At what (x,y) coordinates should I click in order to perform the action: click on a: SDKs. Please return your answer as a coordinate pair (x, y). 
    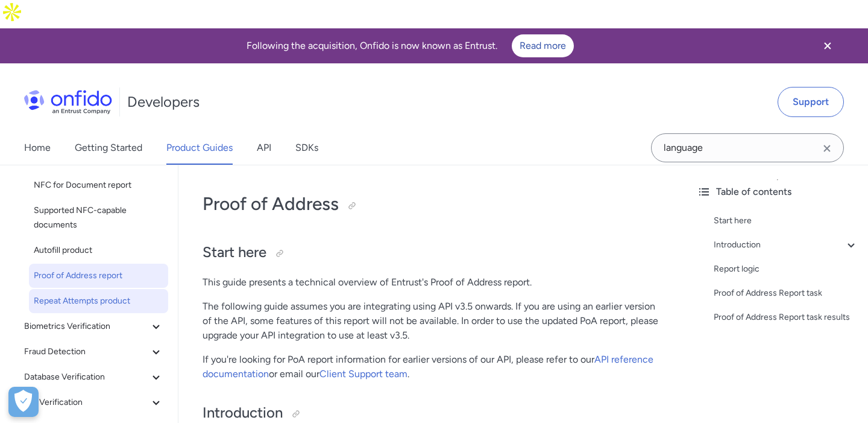
    Looking at the image, I should click on (307, 148).